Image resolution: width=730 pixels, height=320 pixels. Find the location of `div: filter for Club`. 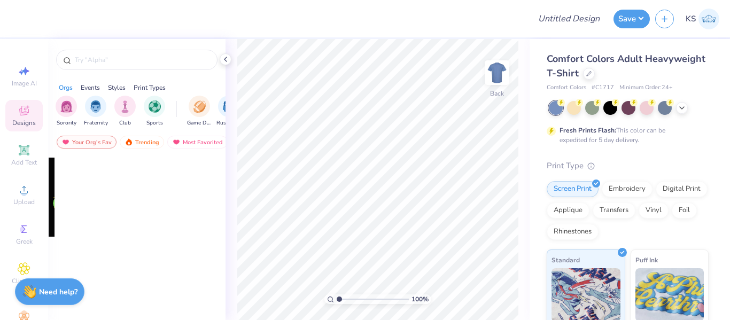

div: filter for Club is located at coordinates (125, 111).